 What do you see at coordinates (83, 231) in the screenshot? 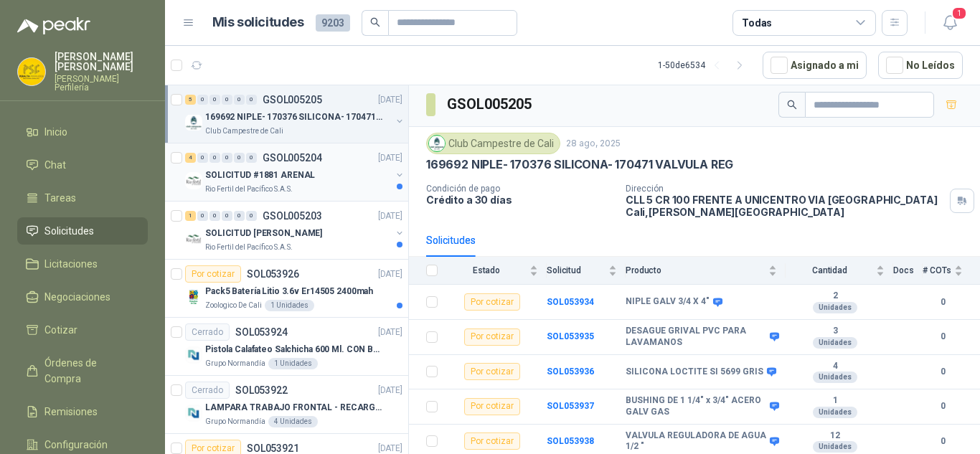
I see `a: Solicitudes` at bounding box center [83, 231].